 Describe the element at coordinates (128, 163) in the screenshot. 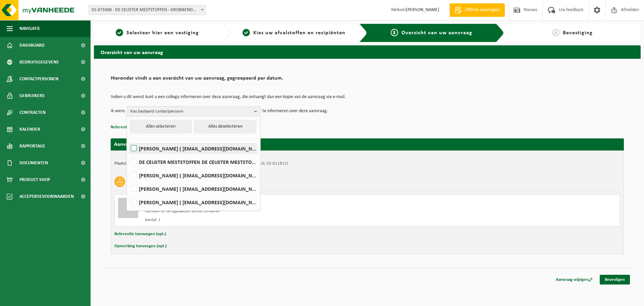

I see `strong: Plaatsingsadres:` at that location.